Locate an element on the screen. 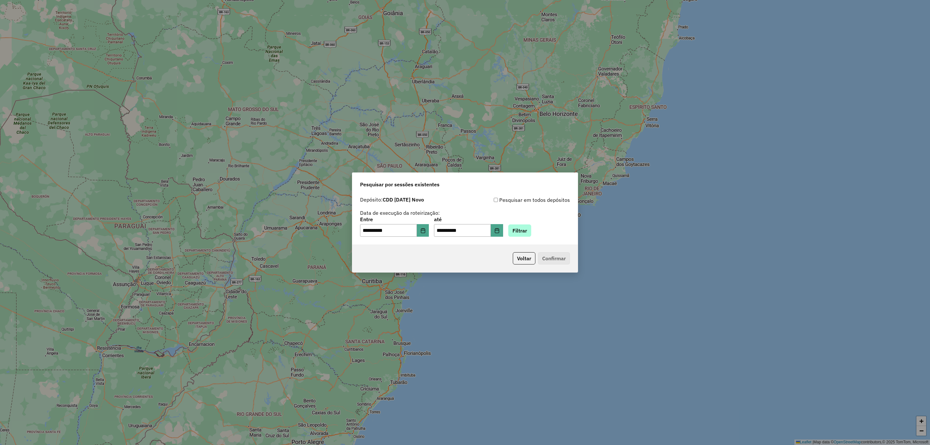 The image size is (930, 445). button: Filtrar is located at coordinates (520, 231).